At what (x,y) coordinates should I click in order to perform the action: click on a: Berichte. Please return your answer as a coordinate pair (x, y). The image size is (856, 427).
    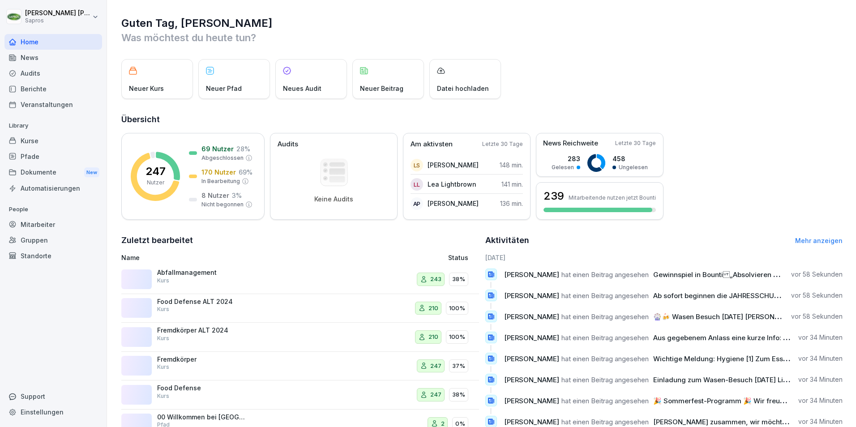
    Looking at the image, I should click on (53, 89).